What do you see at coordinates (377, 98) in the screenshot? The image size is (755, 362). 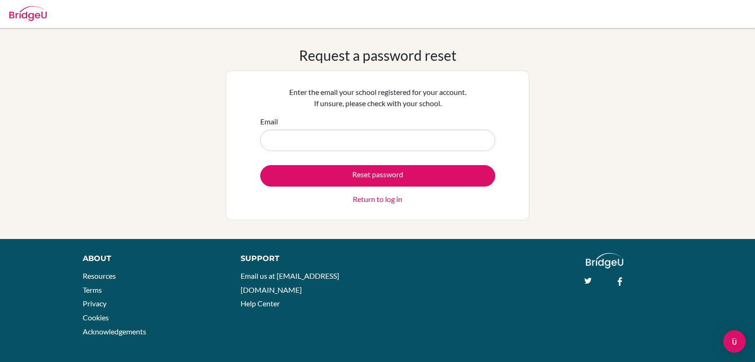 I see `p: Enter the email your school registered for your account. If unsure, please check with your school.` at bounding box center [377, 98].